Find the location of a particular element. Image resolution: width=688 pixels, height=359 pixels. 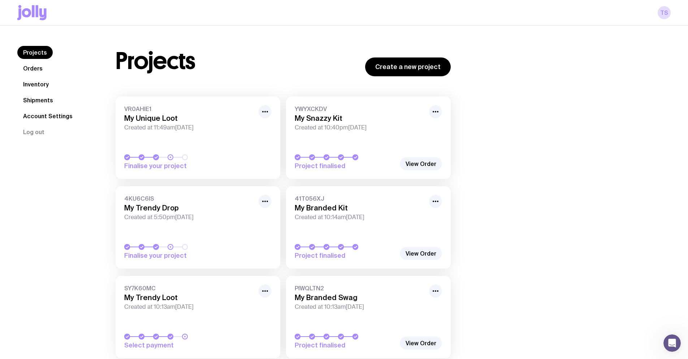

h3: My Trendy Loot is located at coordinates (189, 297).